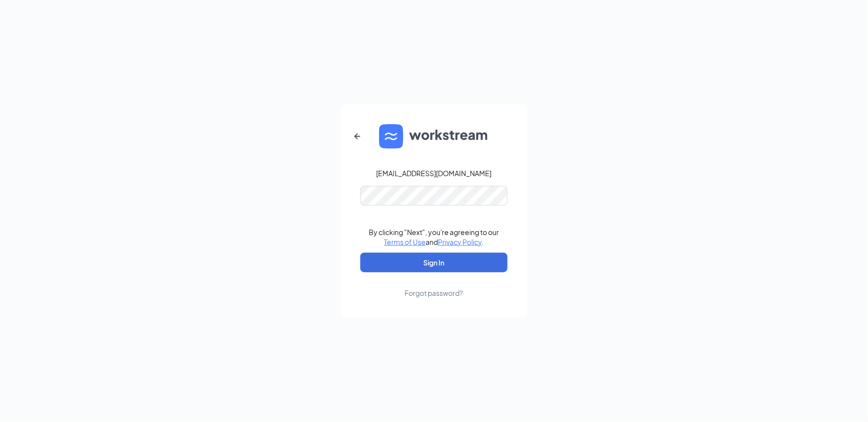 The height and width of the screenshot is (422, 868). I want to click on div: By clicking "Next", you're agreeing to our and ., so click(434, 237).